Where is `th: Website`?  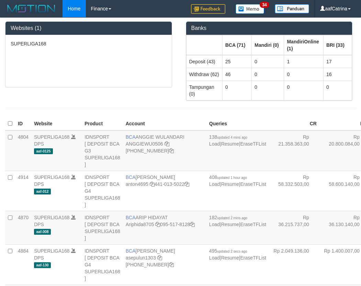 th: Website is located at coordinates (56, 123).